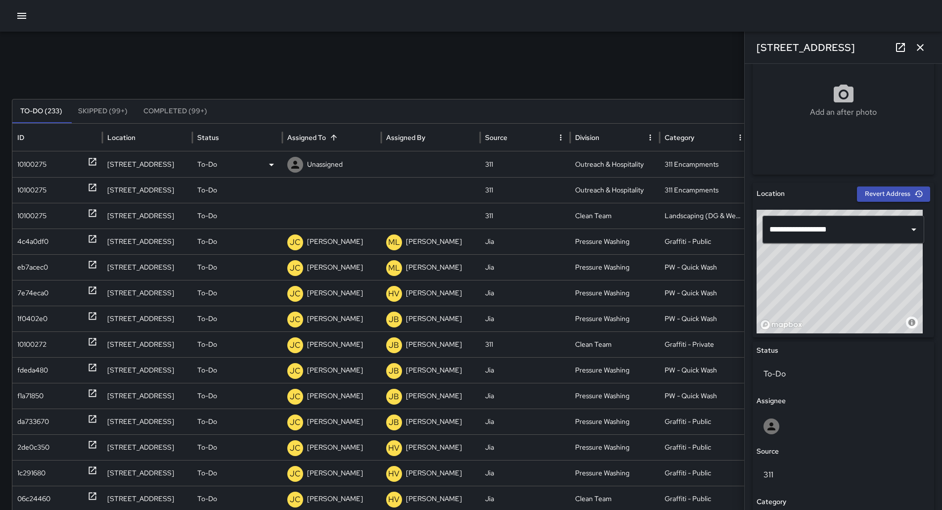  Describe the element at coordinates (33, 267) in the screenshot. I see `div: eb7acec0` at that location.